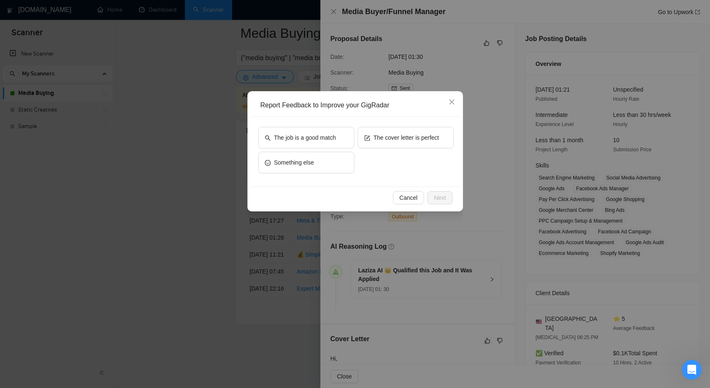 The width and height of the screenshot is (710, 388). What do you see at coordinates (406, 138) in the screenshot?
I see `span: The cover letter is perfect` at bounding box center [406, 138].